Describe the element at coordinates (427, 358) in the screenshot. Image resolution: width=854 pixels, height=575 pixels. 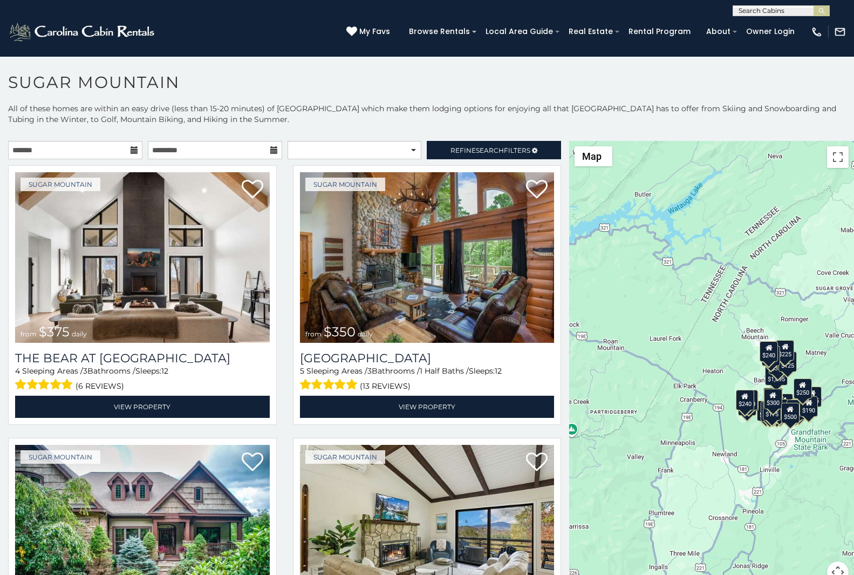
I see `h3: Grouse Moor Lodge` at that location.